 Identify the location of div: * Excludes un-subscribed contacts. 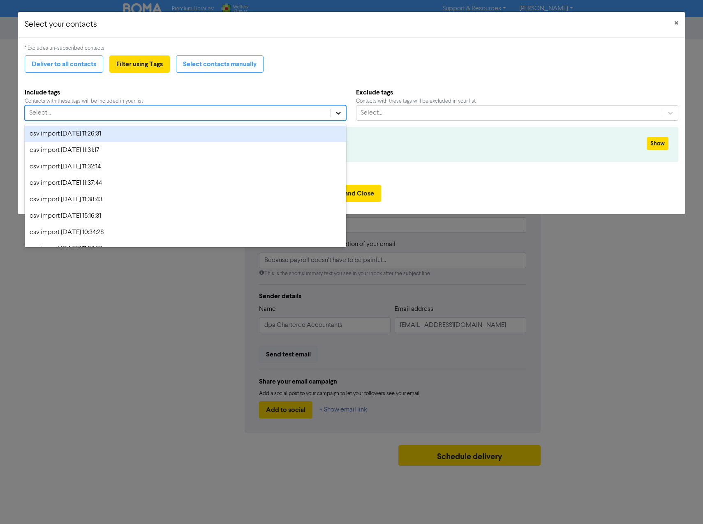
(351, 48).